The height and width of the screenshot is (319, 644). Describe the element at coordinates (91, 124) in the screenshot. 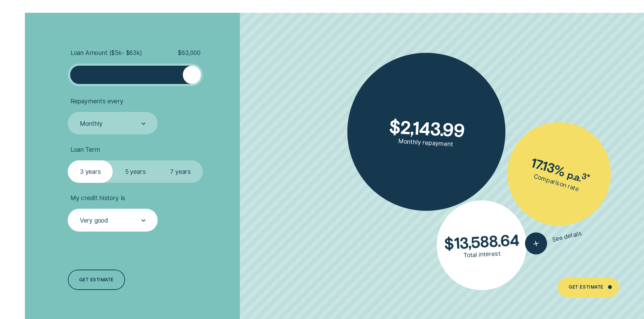

I see `div: Monthly` at that location.